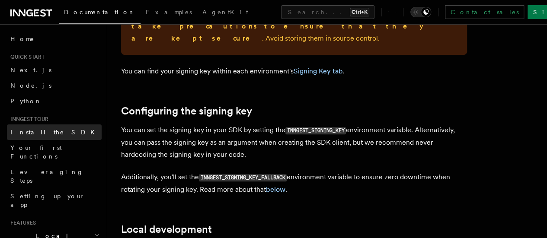  What do you see at coordinates (287, 26) in the screenshot?
I see `strong: Signing keys are secrets and you should take precautions to ensure that they are kept secure` at bounding box center [287, 26].